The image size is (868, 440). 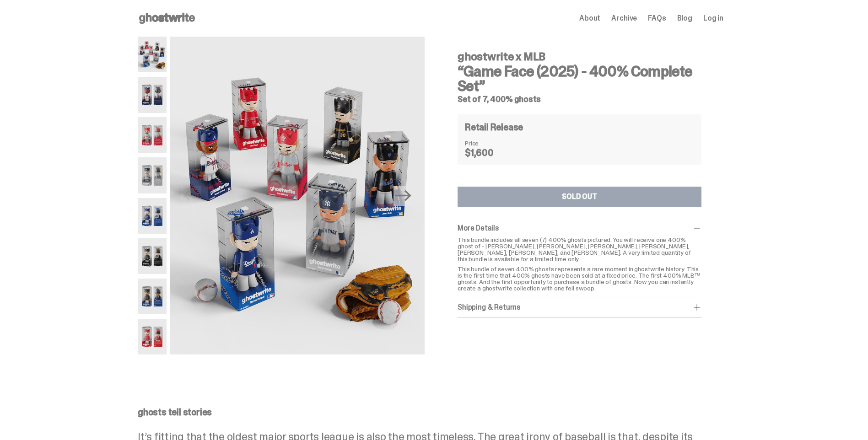 I want to click on a: Log in, so click(x=713, y=18).